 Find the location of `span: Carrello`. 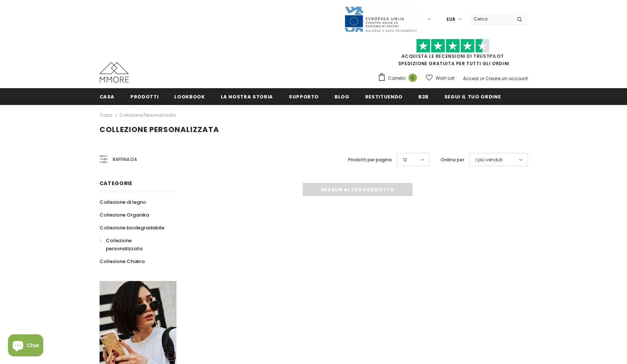

span: Carrello is located at coordinates (397, 79).